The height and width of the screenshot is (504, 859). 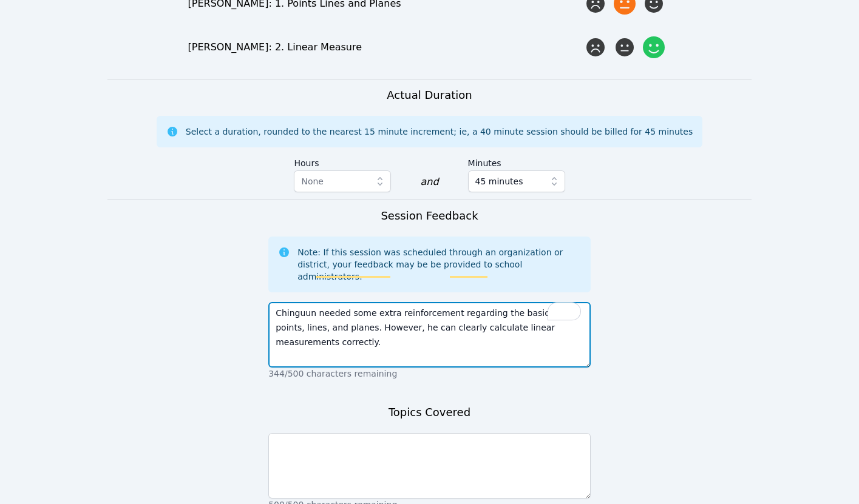 I want to click on button: None, so click(x=342, y=182).